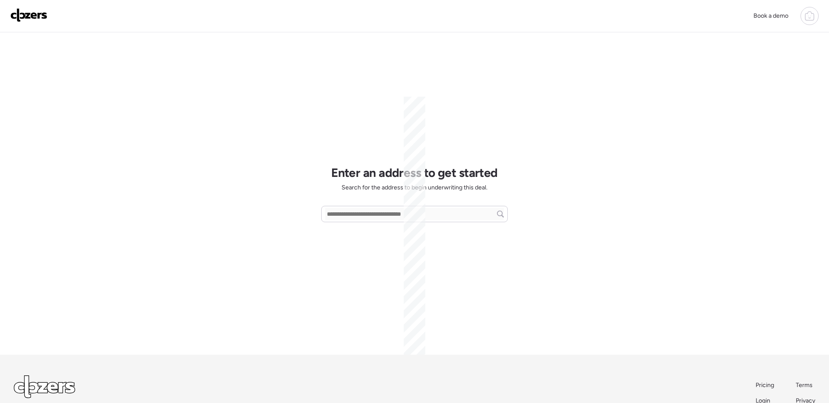 The width and height of the screenshot is (829, 403). I want to click on span: Terms, so click(804, 385).